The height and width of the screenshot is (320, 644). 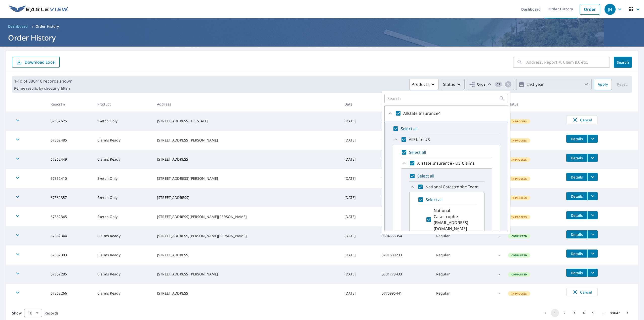 I want to click on td: 0775995441, so click(x=405, y=293).